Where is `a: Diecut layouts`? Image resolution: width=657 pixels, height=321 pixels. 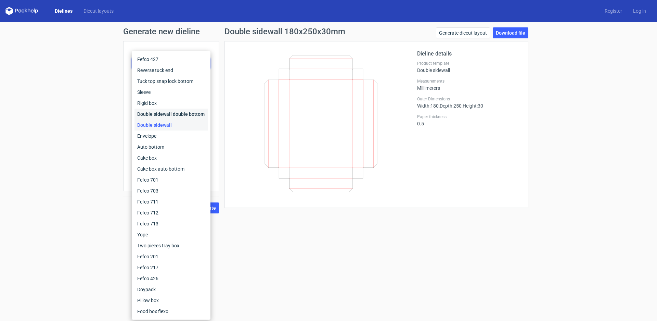 a: Diecut layouts is located at coordinates (99, 11).